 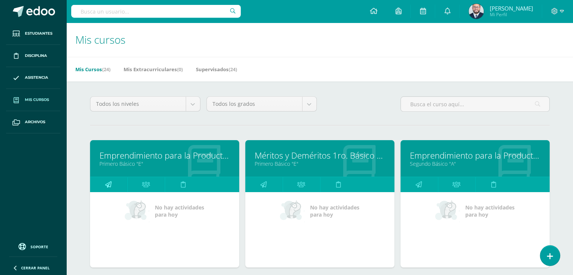 I want to click on span: Mi Perfil, so click(x=511, y=14).